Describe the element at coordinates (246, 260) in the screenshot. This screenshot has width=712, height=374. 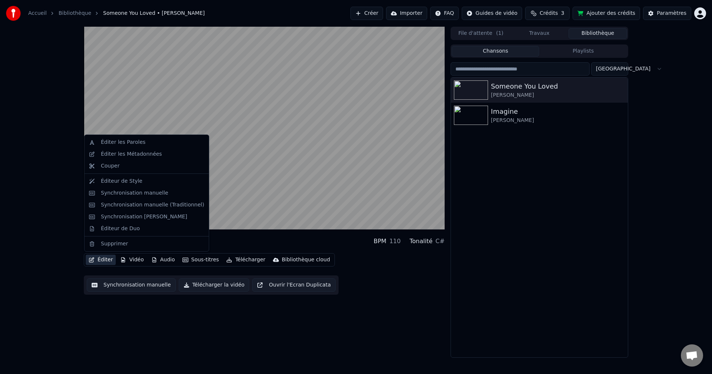
I see `button: Télécharger` at that location.